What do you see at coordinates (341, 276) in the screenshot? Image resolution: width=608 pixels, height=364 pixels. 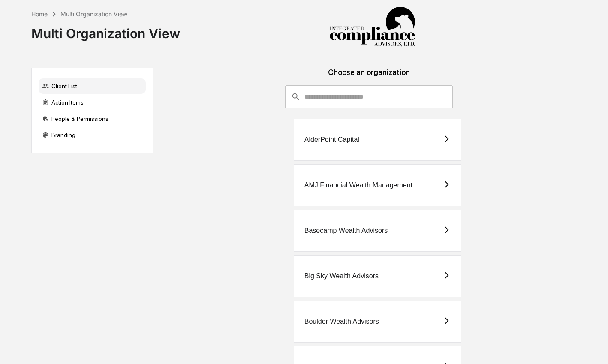 I see `div: Big Sky Wealth Advisors` at bounding box center [341, 276].